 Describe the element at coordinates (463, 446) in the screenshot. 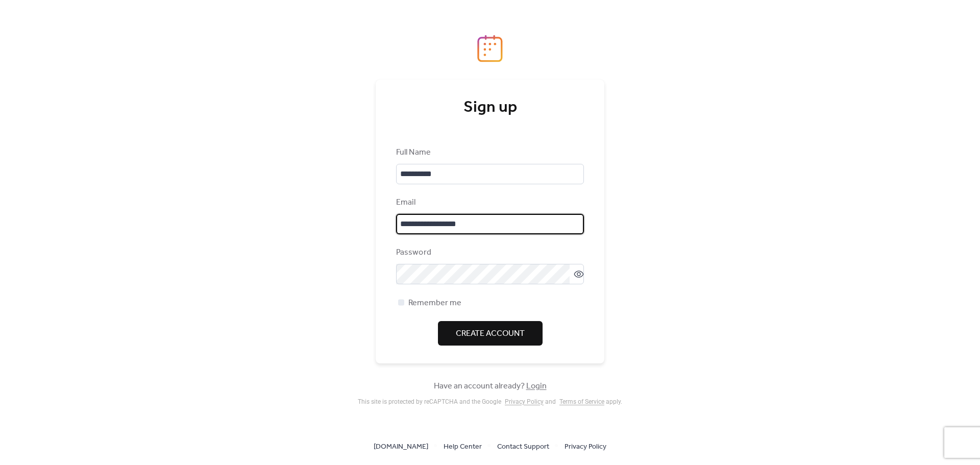

I see `a: Help Center` at that location.